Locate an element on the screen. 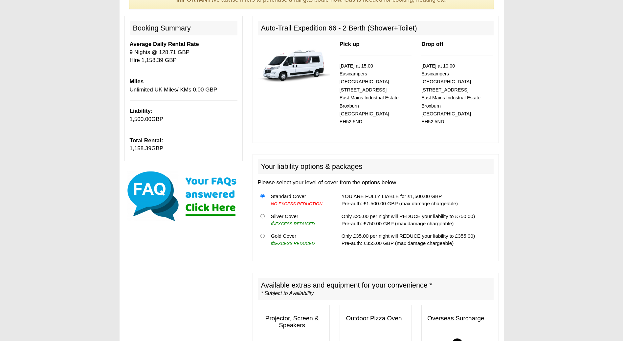  h2: Your liability options & packages is located at coordinates (376, 167).